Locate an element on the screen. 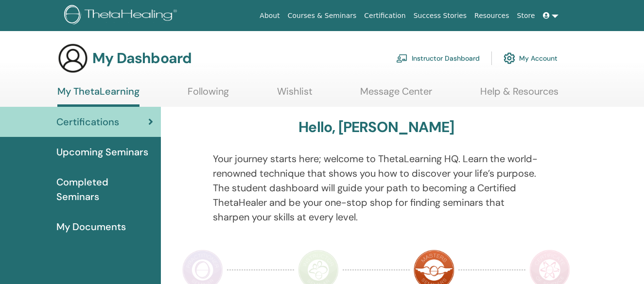 The image size is (644, 284). p: Your journey starts here; welcome to ThetaLearning HQ. Learn the world-renowned technique that sh... is located at coordinates (376, 188).